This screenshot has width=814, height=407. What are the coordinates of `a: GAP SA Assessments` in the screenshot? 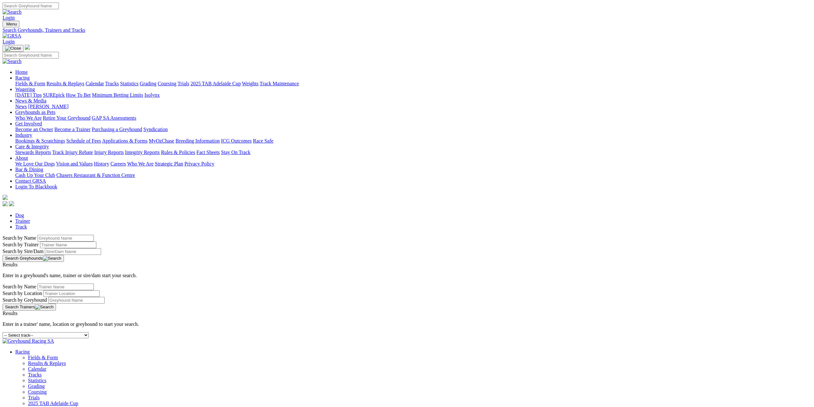 It's located at (114, 118).